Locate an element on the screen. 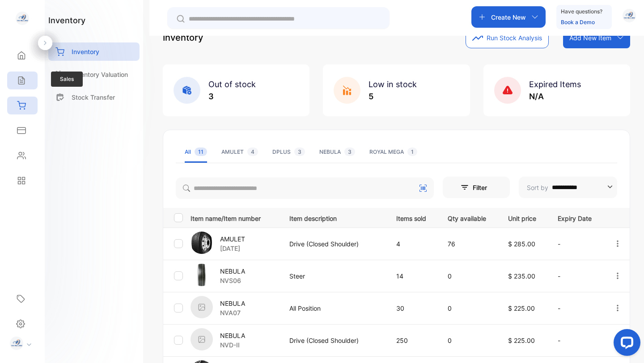 This screenshot has height=363, width=644. span: 11 is located at coordinates (201, 152).